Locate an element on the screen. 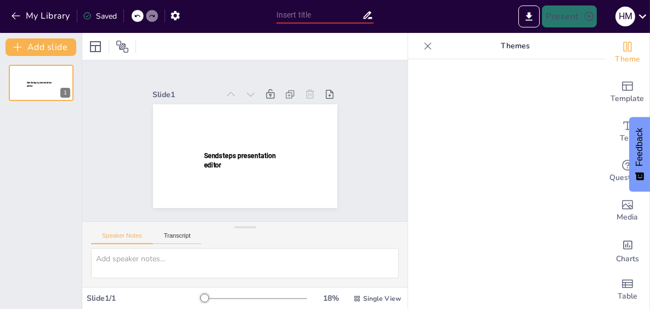  p: Themes is located at coordinates (516, 46).